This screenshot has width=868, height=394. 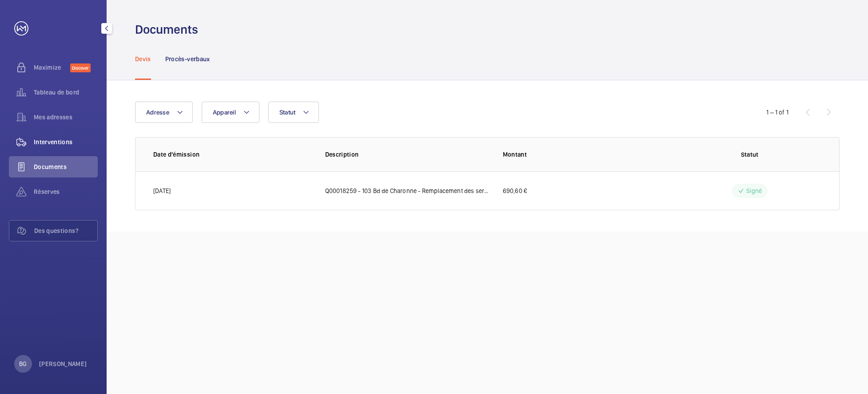 What do you see at coordinates (143, 59) in the screenshot?
I see `p: Devis` at bounding box center [143, 59].